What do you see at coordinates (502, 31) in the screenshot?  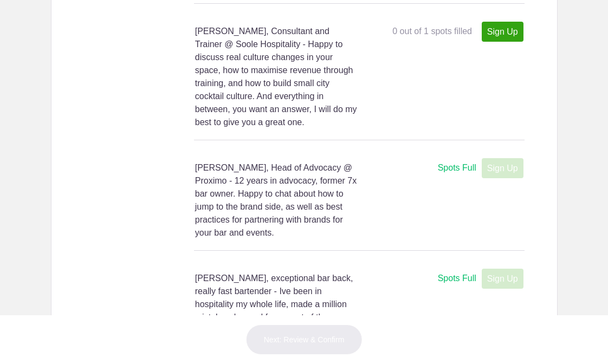 I see `a: Sign Up` at bounding box center [502, 31].